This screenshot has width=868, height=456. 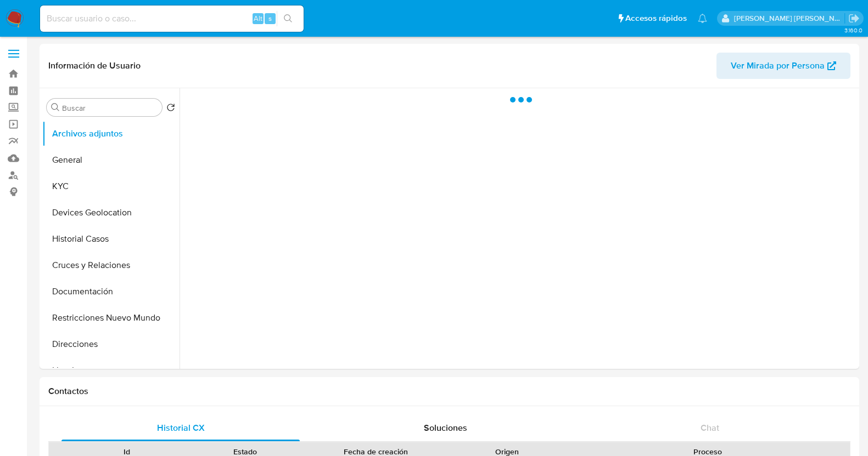 I want to click on h1: Información de Usuario, so click(x=95, y=66).